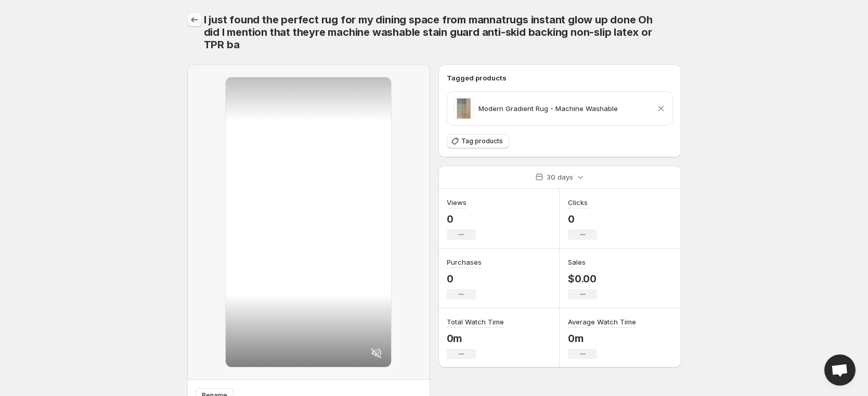 Image resolution: width=868 pixels, height=396 pixels. What do you see at coordinates (559, 78) in the screenshot?
I see `h6: Tagged products` at bounding box center [559, 78].